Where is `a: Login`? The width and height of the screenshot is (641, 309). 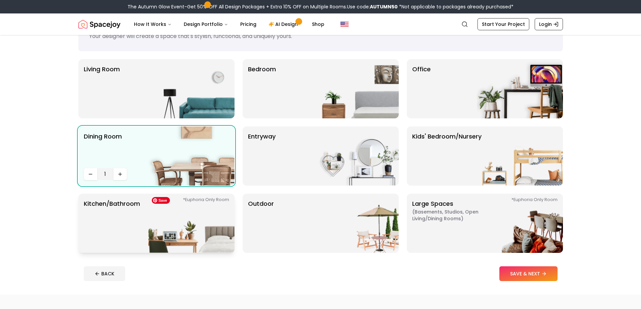 a: Login is located at coordinates (549, 24).